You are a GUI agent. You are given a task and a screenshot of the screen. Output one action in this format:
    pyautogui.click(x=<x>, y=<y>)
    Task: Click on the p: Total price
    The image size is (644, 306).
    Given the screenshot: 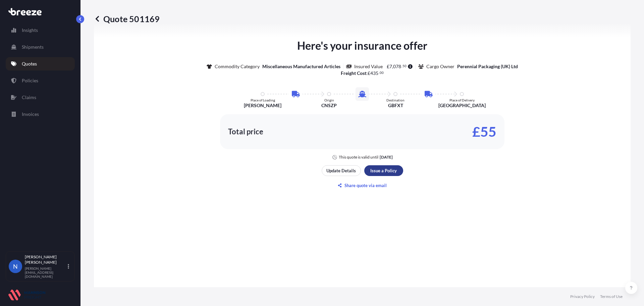 What is the action you would take?
    pyautogui.click(x=246, y=132)
    